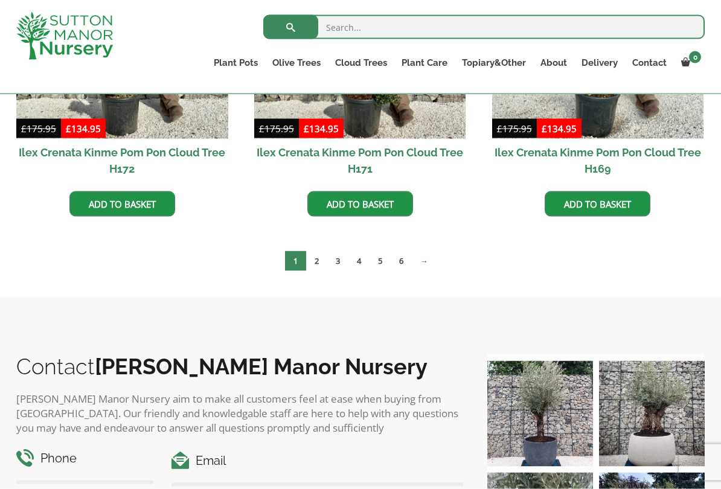 The height and width of the screenshot is (489, 721). Describe the element at coordinates (401, 261) in the screenshot. I see `a: Page 6` at that location.